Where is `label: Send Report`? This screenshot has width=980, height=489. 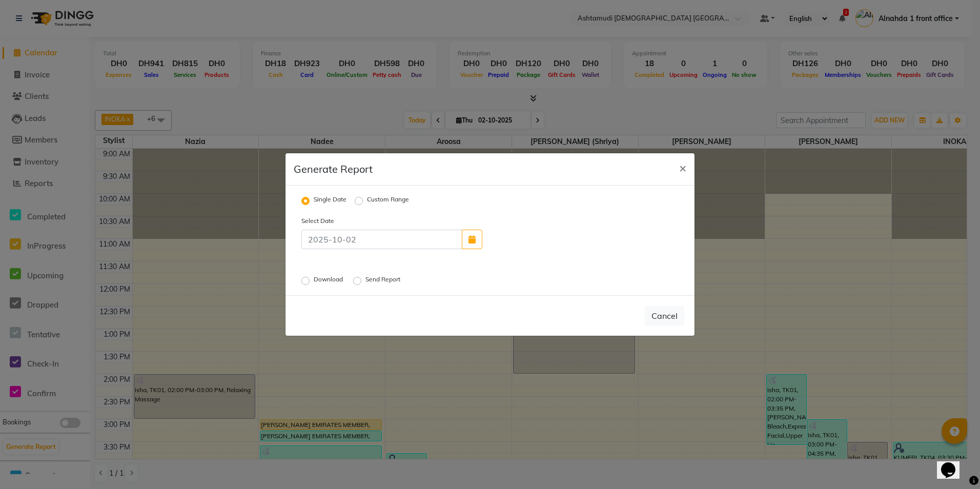 label: Send Report is located at coordinates (384, 281).